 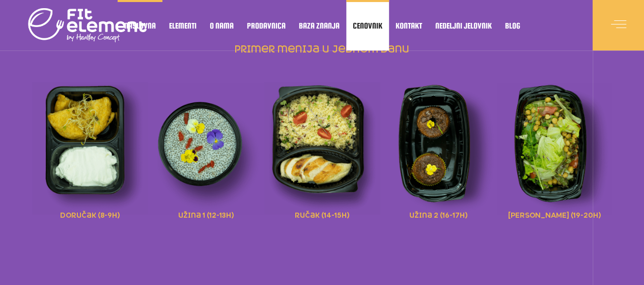 I want to click on span: Baza znanja, so click(x=320, y=25).